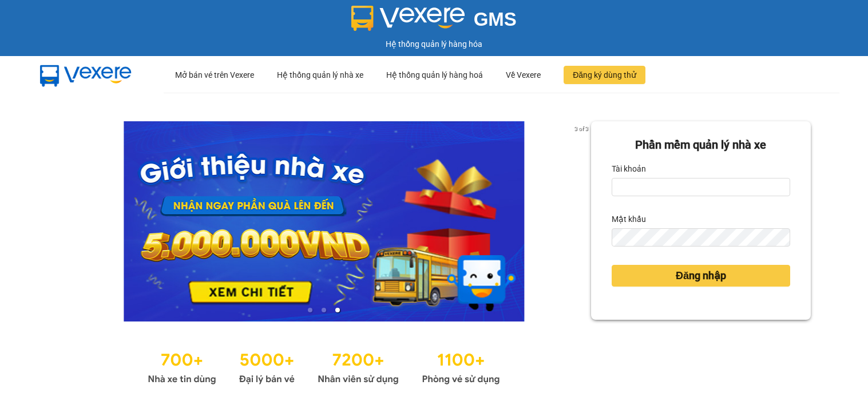 Image resolution: width=868 pixels, height=397 pixels. I want to click on span: Đăng ký dùng thử, so click(604, 75).